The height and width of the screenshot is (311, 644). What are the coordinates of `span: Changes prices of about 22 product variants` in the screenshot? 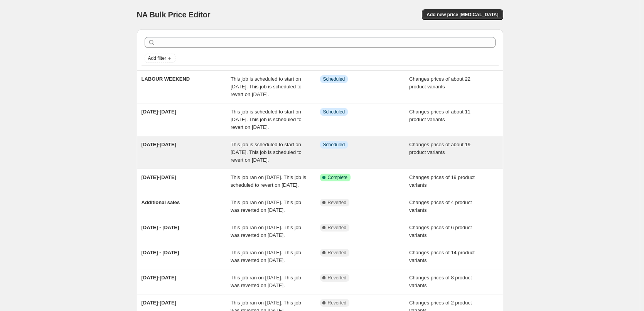 It's located at (440, 82).